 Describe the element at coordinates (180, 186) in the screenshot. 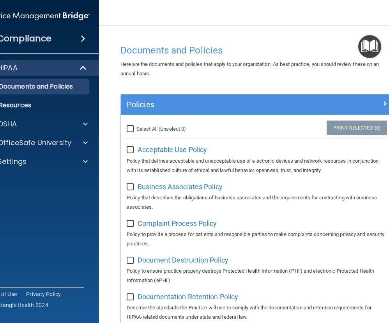

I see `span: Business Associates Policy` at that location.